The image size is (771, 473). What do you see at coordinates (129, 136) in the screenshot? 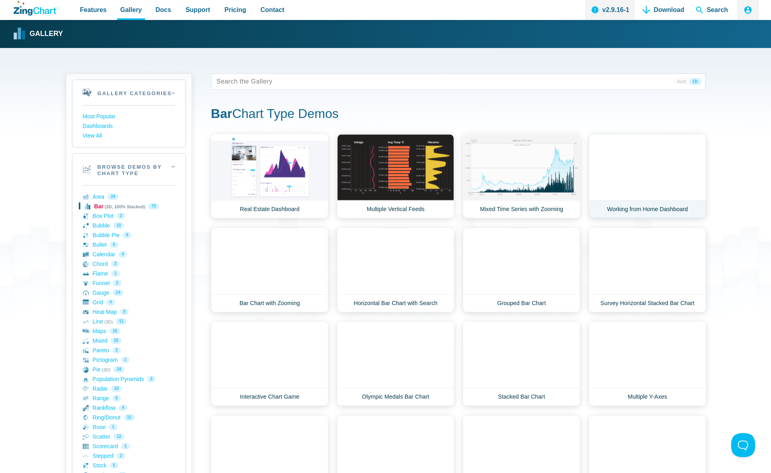
I see `a: View All` at bounding box center [129, 136].